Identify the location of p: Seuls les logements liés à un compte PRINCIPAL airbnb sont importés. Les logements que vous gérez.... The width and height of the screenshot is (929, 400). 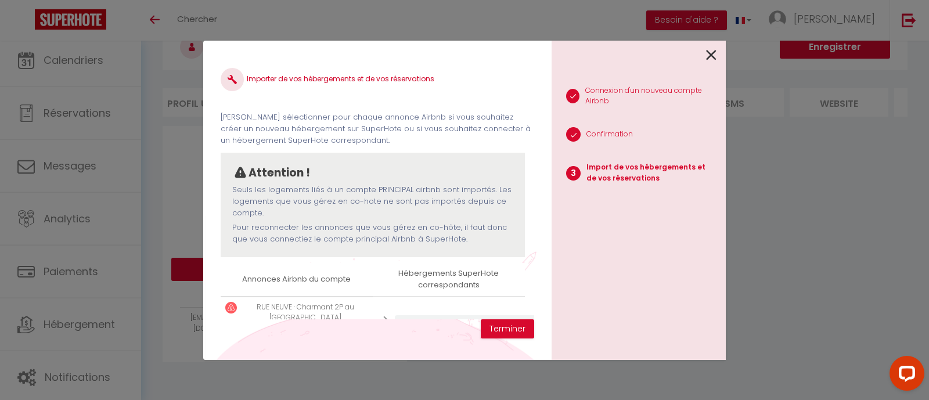
(373, 202).